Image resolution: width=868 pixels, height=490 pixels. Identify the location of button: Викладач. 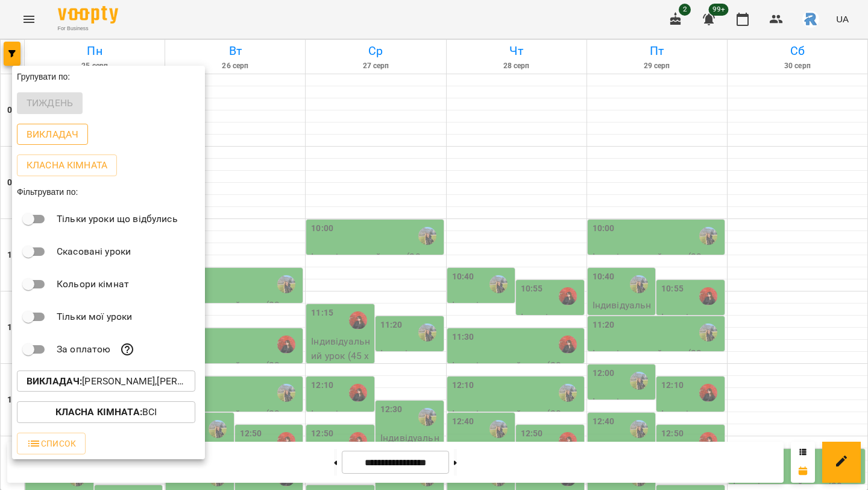
(52, 135).